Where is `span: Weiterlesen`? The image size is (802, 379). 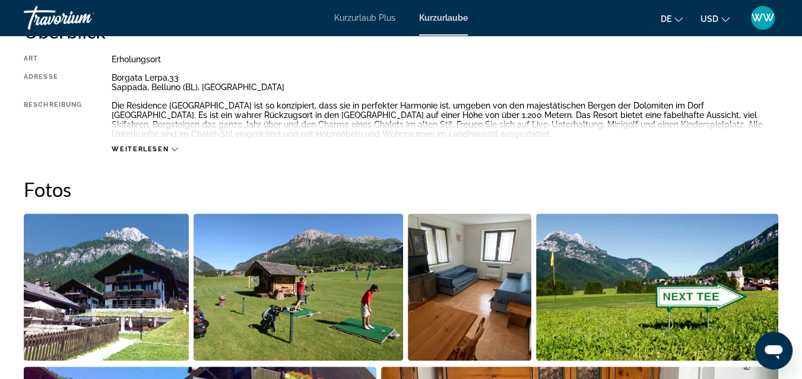
span: Weiterlesen is located at coordinates (140, 149).